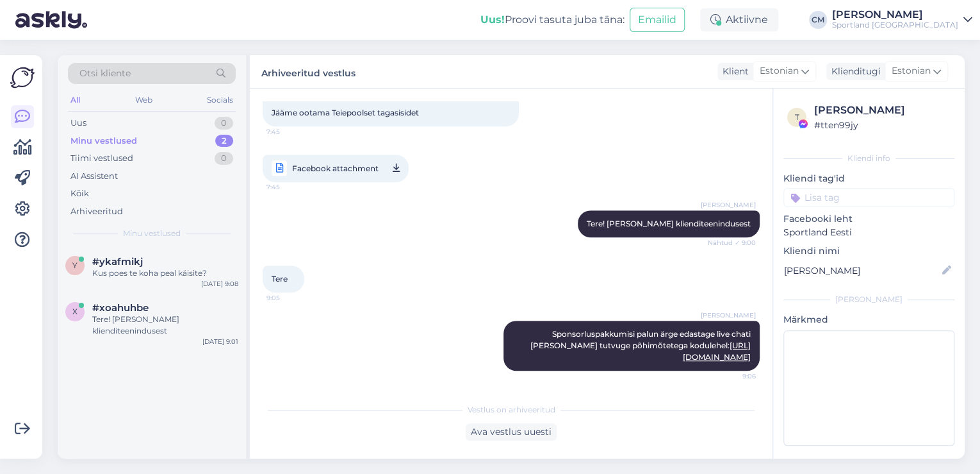 The image size is (980, 474). Describe the element at coordinates (869, 232) in the screenshot. I see `p: Sportland Eesti` at that location.